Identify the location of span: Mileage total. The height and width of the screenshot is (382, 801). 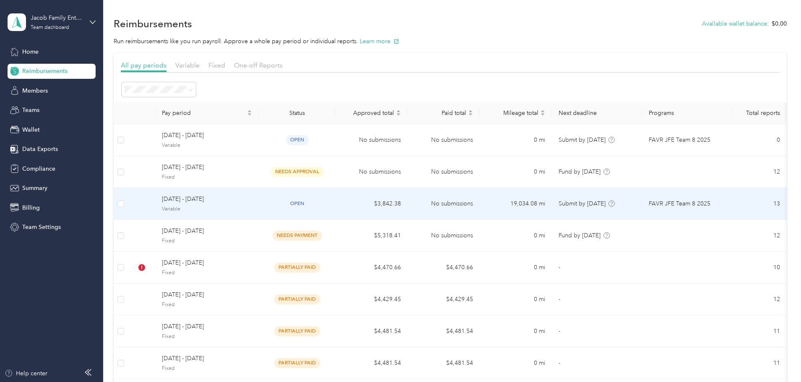
(513, 113).